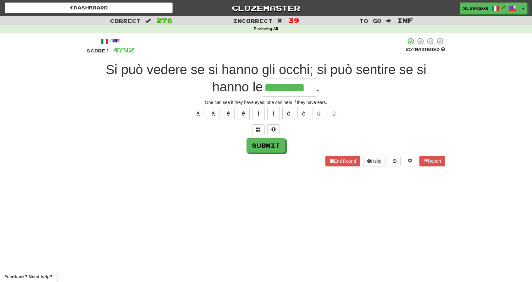  Describe the element at coordinates (489, 8) in the screenshot. I see `a: XL990208 /` at that location.